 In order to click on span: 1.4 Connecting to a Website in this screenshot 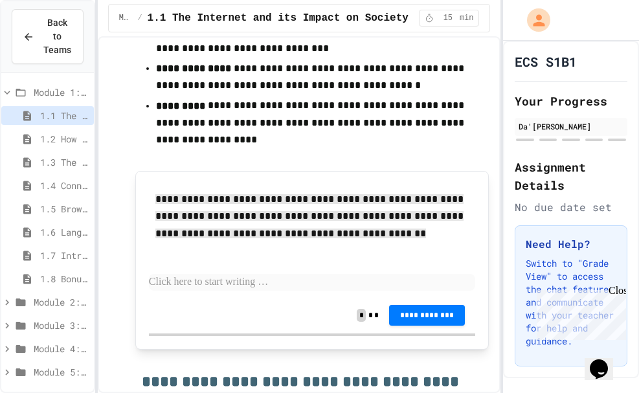, I will do `click(64, 185)`.